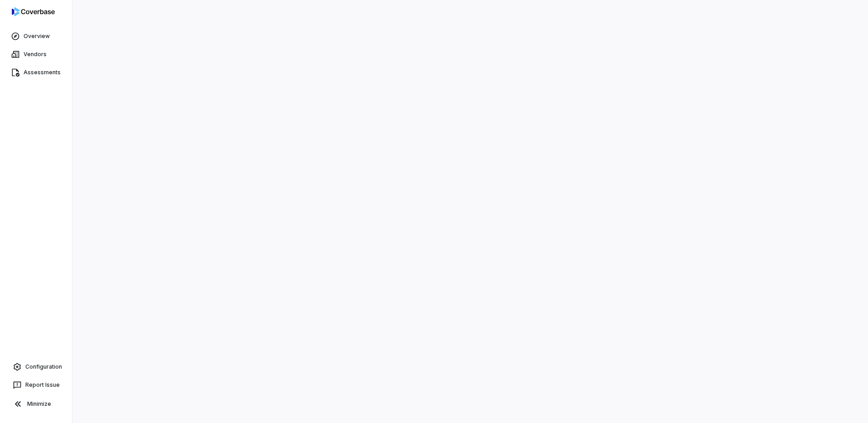 Image resolution: width=868 pixels, height=423 pixels. What do you see at coordinates (42, 385) in the screenshot?
I see `span: Report Issue` at bounding box center [42, 385].